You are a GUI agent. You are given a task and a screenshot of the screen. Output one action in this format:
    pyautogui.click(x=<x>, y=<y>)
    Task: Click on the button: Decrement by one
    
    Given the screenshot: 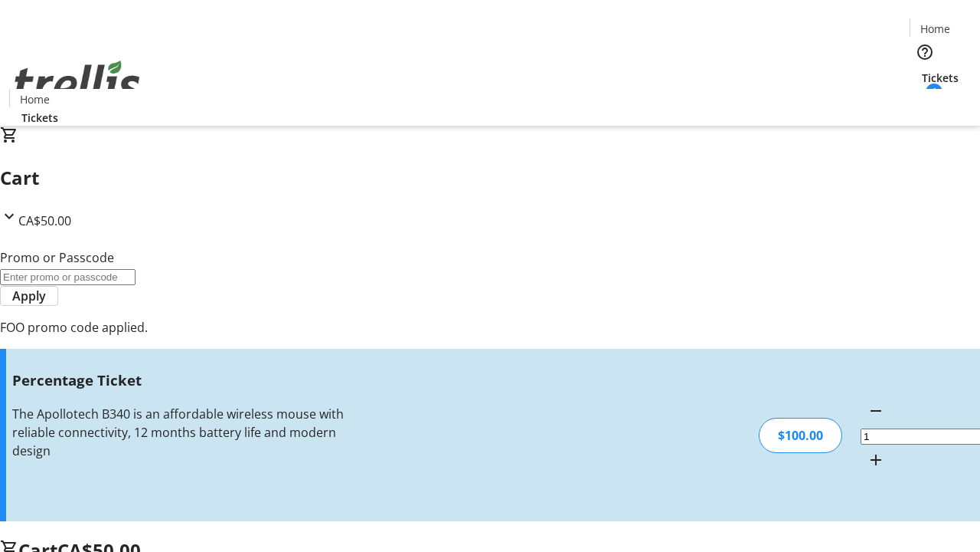 What is the action you would take?
    pyautogui.click(x=876, y=411)
    